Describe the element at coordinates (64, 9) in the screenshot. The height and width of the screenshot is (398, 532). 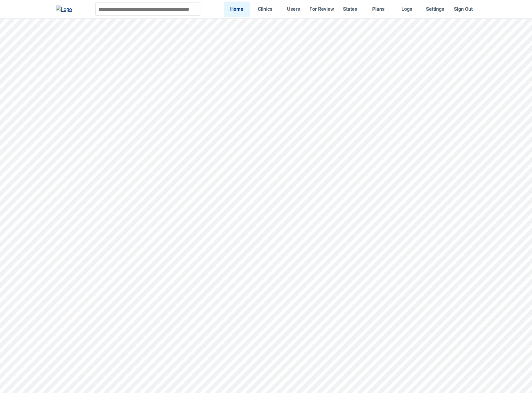
I see `img: Logo` at that location.